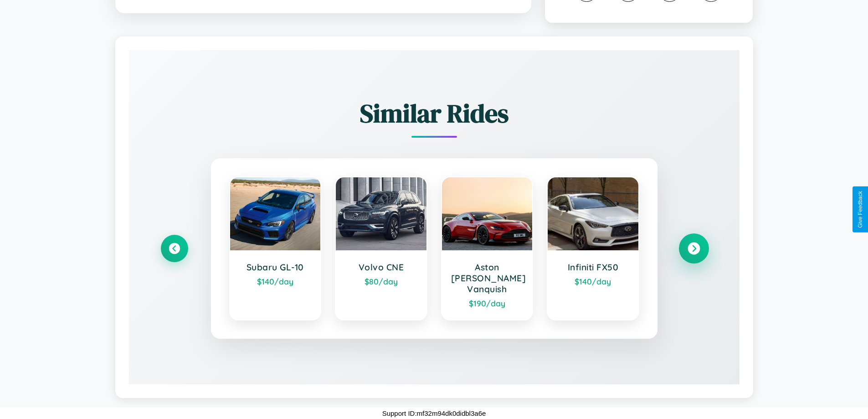  Describe the element at coordinates (593, 249) in the screenshot. I see `a: Infiniti FX50$140/day` at that location.